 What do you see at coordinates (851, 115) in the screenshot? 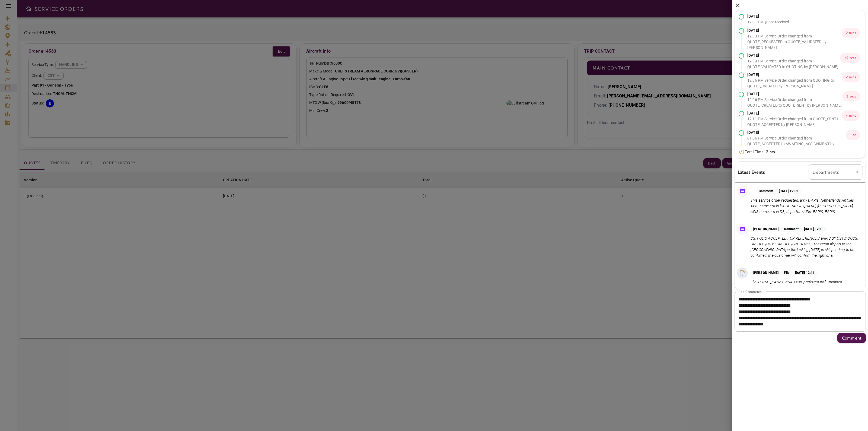
I see `p: 4 mins` at bounding box center [851, 115].